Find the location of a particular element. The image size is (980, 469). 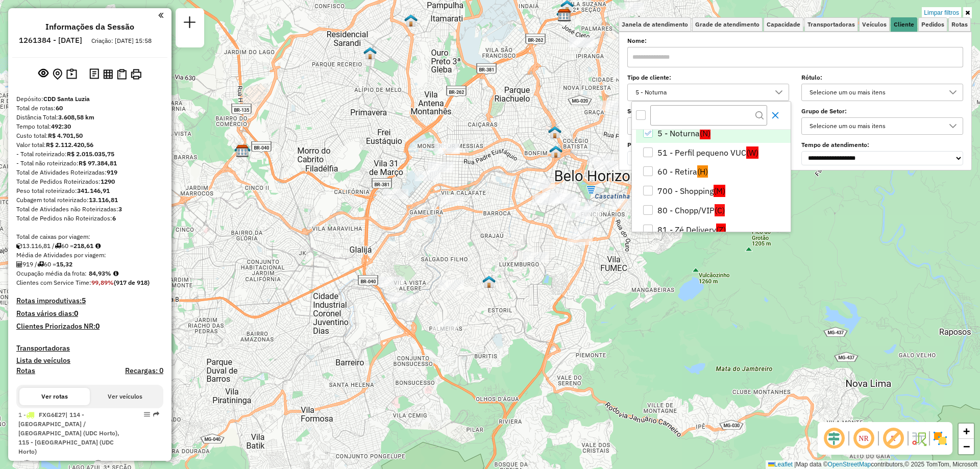

li: 5 - Noturna is located at coordinates (713, 133).